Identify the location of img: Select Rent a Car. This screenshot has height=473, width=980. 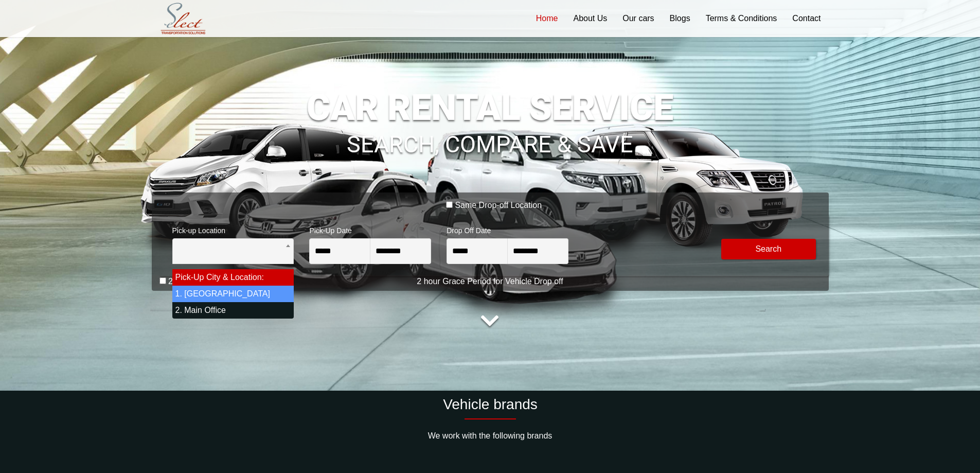
(183, 19).